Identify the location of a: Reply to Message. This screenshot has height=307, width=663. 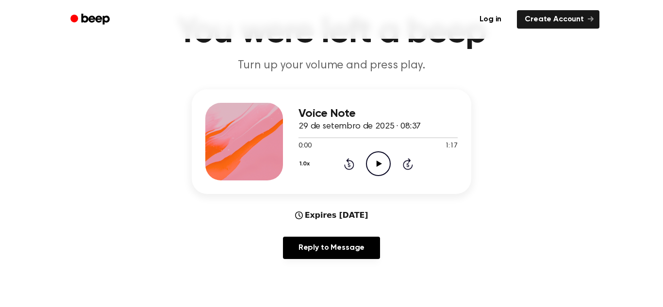
(331, 248).